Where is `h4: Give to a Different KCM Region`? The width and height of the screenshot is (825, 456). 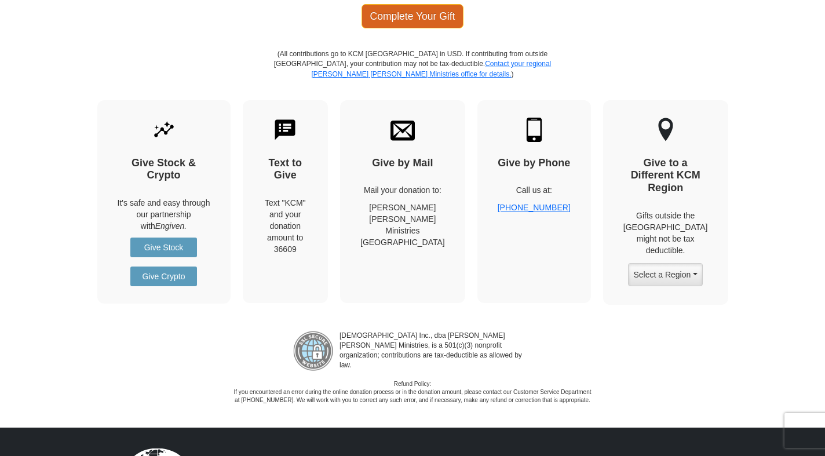 h4: Give to a Different KCM Region is located at coordinates (666, 176).